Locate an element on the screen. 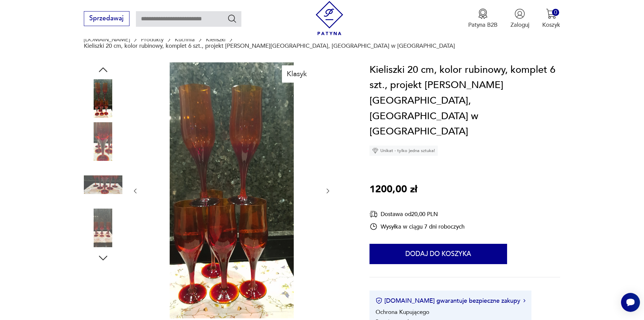 The height and width of the screenshot is (320, 644). button: 0Koszyk is located at coordinates (551, 19).